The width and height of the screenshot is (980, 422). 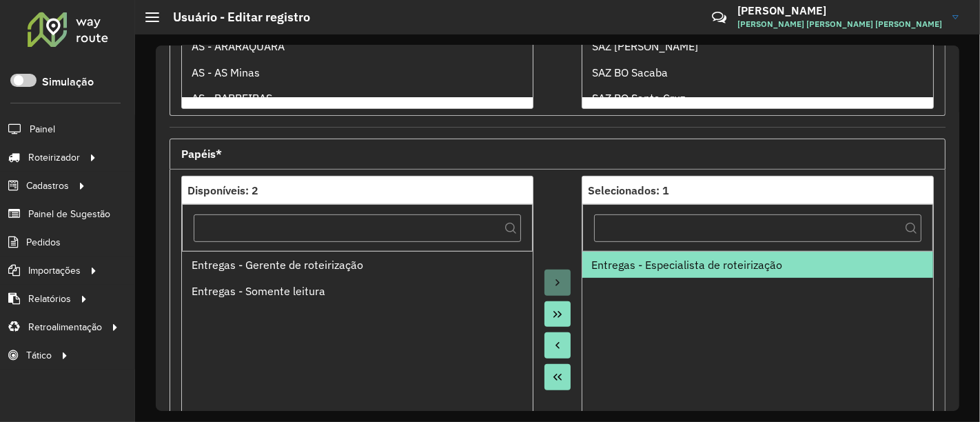 I want to click on div: Entregas - Especialista de roteirização, so click(x=758, y=265).